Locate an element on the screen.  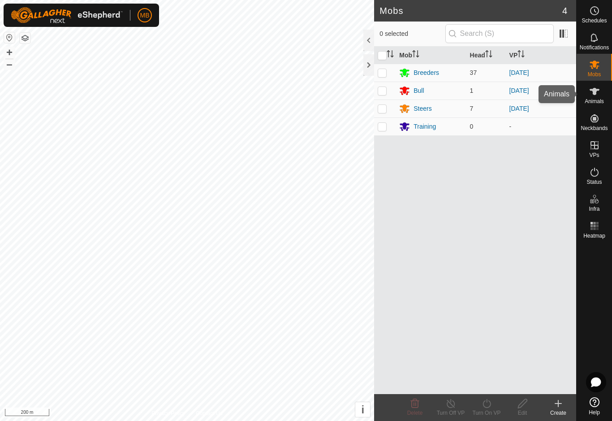
span: 7 is located at coordinates (472, 108).